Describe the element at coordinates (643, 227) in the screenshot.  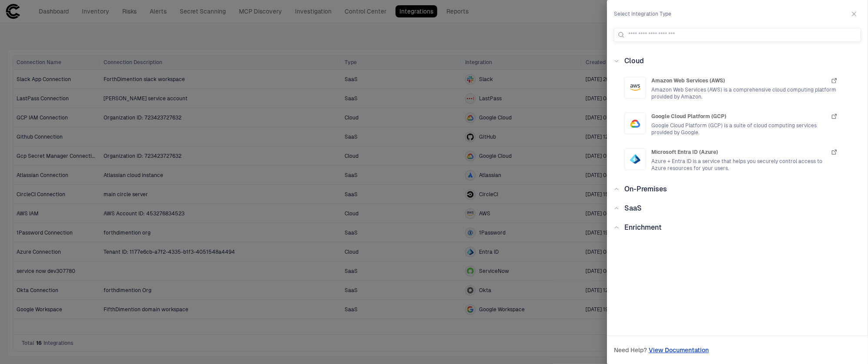
I see `span: Enrichment` at that location.